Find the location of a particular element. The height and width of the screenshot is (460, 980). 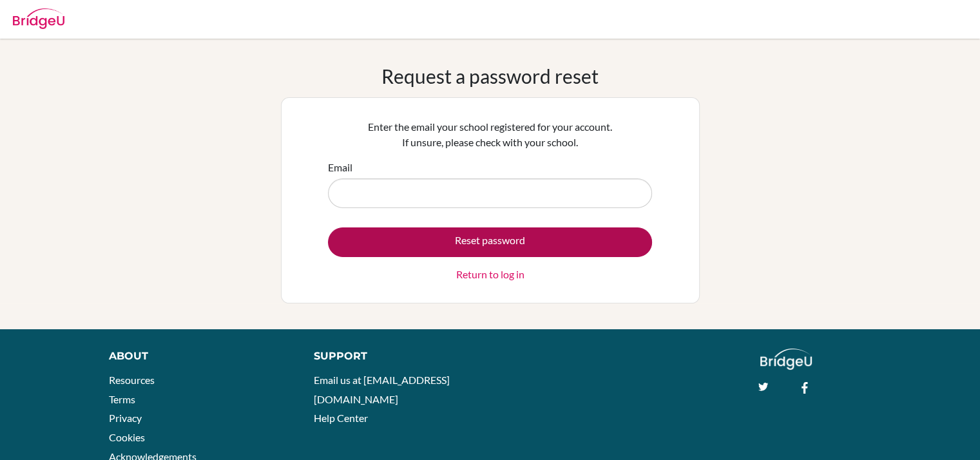

div: About is located at coordinates (196, 356).